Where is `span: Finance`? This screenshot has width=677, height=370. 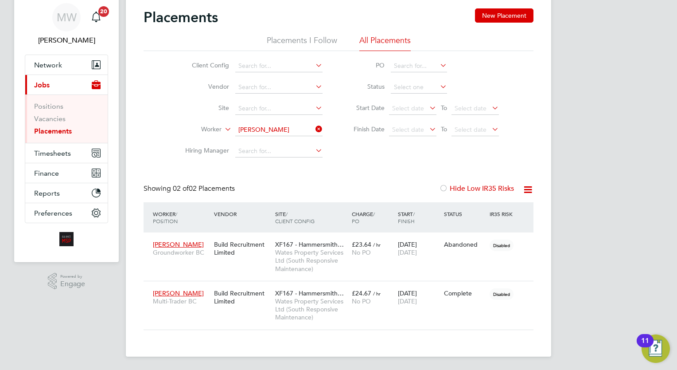
span: Finance is located at coordinates (47, 173).